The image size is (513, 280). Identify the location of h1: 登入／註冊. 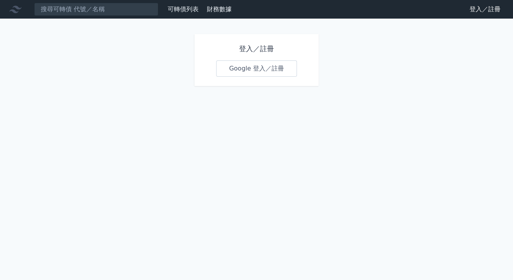
(256, 49).